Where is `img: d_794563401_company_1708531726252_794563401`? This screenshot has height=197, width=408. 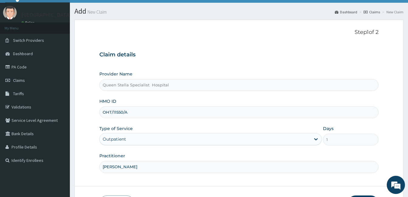
img: d_794563401_company_1708531726252_794563401 is located at coordinates (18, 38).